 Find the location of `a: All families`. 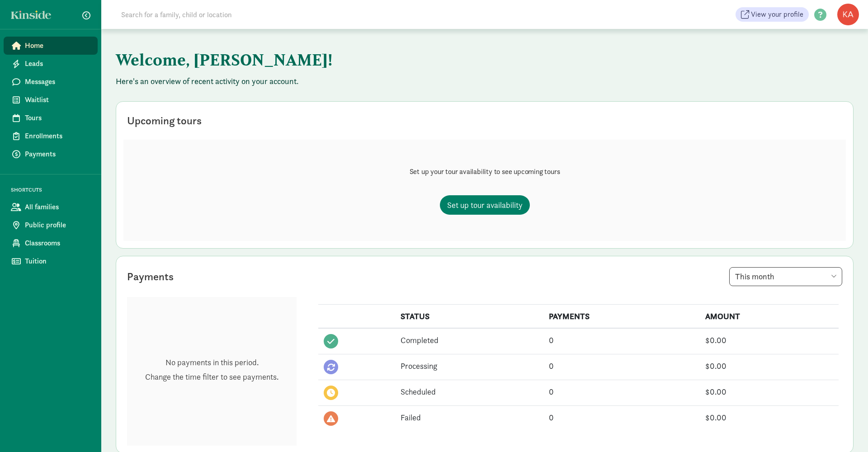

a: All families is located at coordinates (51, 207).